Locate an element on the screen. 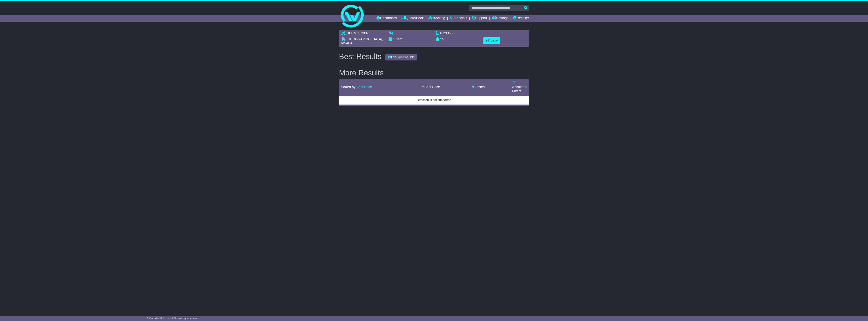 Image resolution: width=868 pixels, height=321 pixels. a: Support is located at coordinates (479, 18).